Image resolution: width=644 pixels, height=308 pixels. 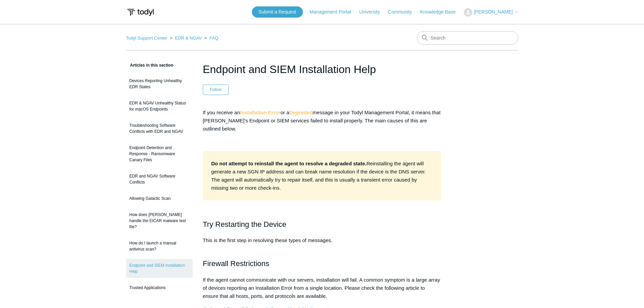 I want to click on a: How do I launch a manual antivirus scan?, so click(x=159, y=246).